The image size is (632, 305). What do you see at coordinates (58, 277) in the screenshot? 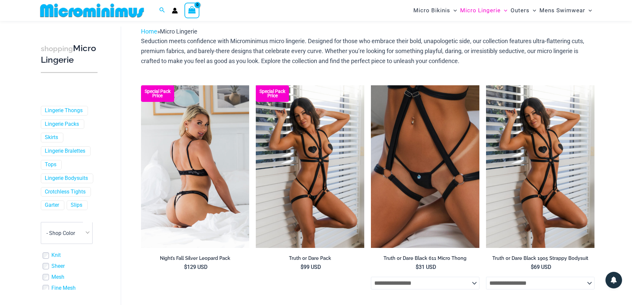
I see `a: Mesh` at bounding box center [58, 277].